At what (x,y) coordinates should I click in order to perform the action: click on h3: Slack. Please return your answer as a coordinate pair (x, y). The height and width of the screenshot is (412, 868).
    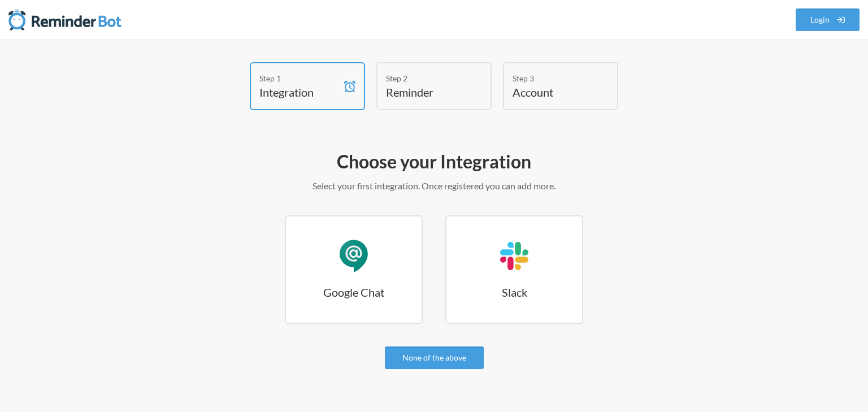
    Looking at the image, I should click on (514, 292).